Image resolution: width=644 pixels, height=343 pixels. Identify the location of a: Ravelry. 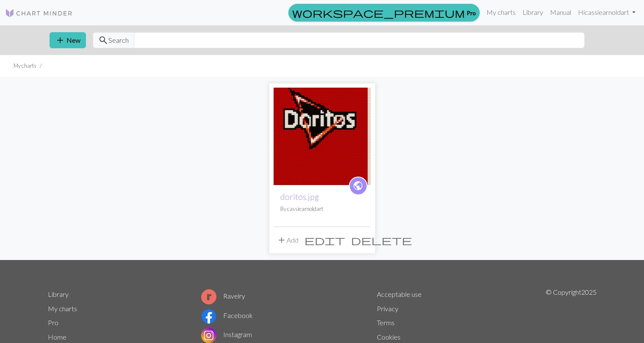
(223, 296).